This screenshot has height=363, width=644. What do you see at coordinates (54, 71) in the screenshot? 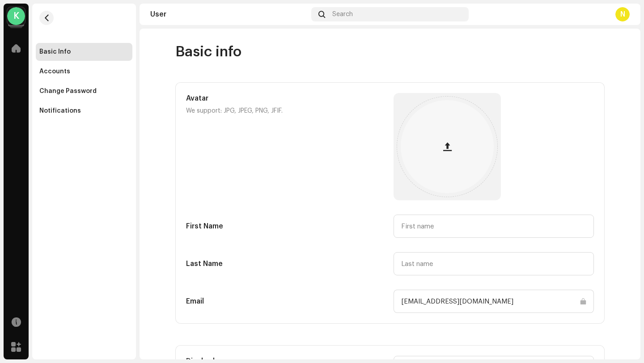
I see `div: Accounts` at bounding box center [54, 71].